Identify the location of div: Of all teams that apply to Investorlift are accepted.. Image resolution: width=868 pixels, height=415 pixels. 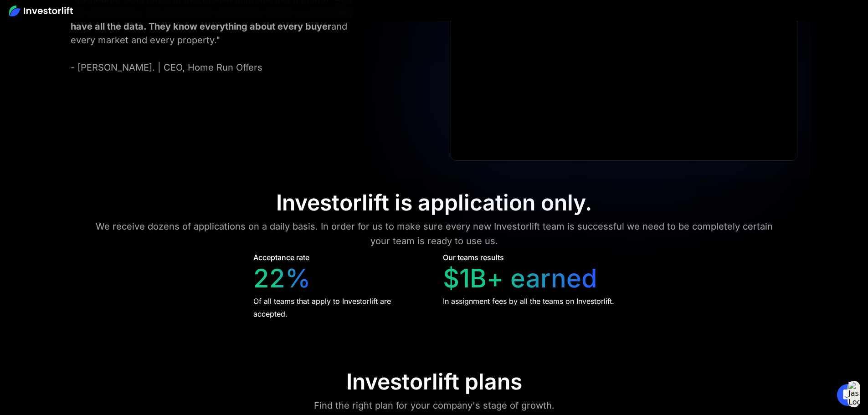
(340, 307).